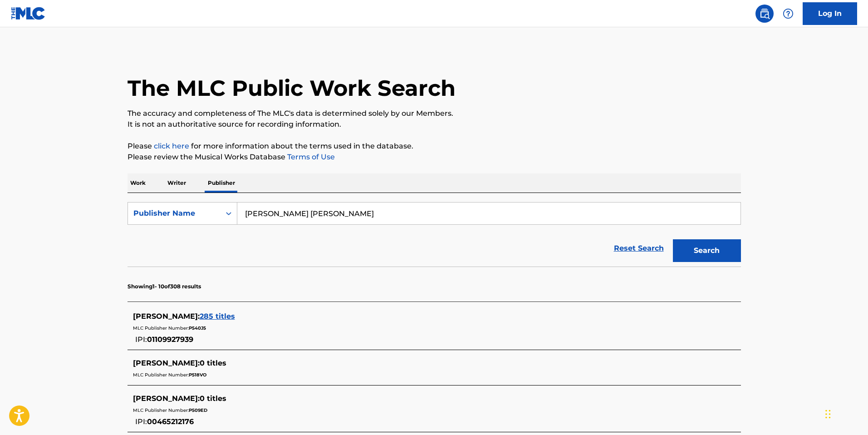 The image size is (868, 435). Describe the element at coordinates (174, 213) in the screenshot. I see `div: Publisher Name` at that location.